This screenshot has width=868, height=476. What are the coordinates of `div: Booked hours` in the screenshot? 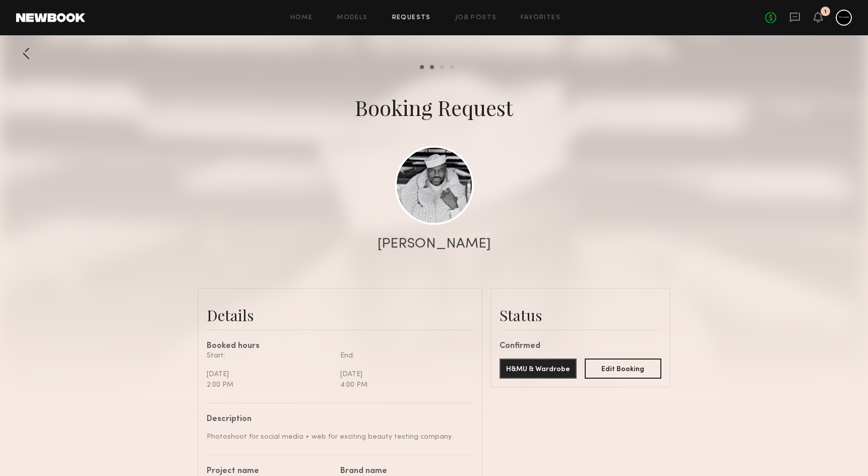 It's located at (341, 347).